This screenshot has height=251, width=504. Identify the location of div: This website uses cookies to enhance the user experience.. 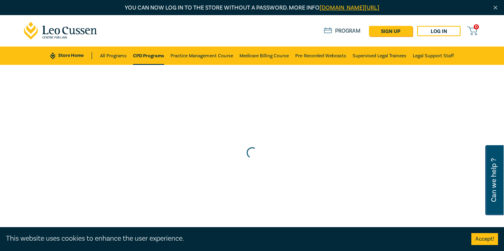
(233, 239).